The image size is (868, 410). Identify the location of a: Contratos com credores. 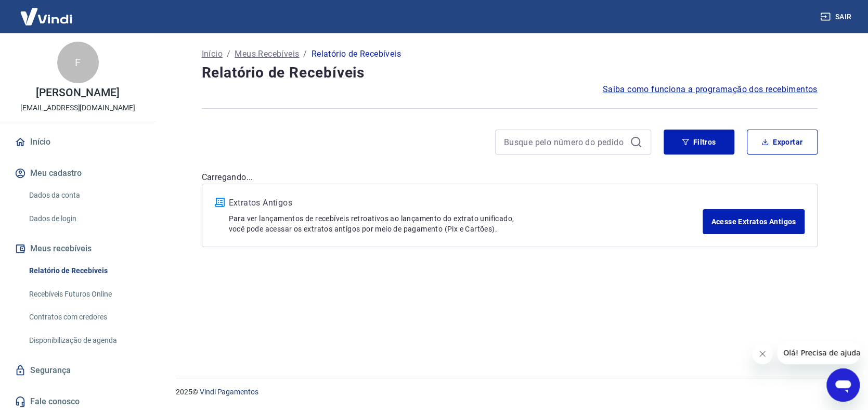
(83, 317).